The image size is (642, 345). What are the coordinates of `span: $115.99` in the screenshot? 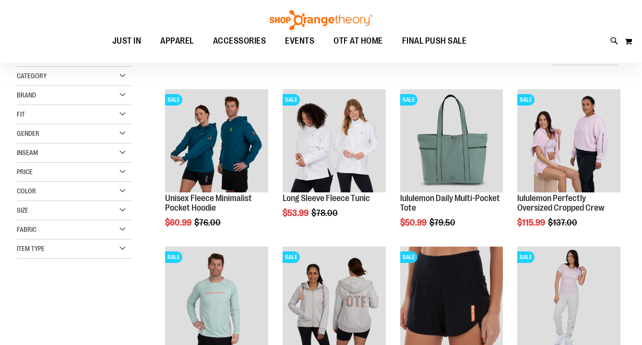 It's located at (532, 223).